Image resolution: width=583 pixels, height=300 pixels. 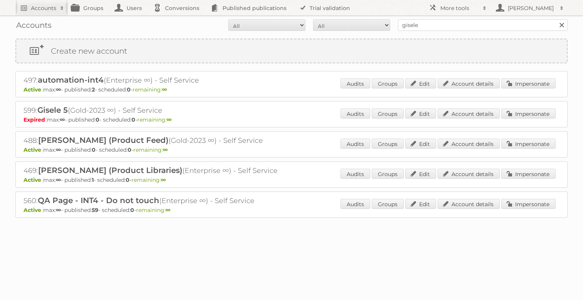 I want to click on strong: 59, so click(x=95, y=210).